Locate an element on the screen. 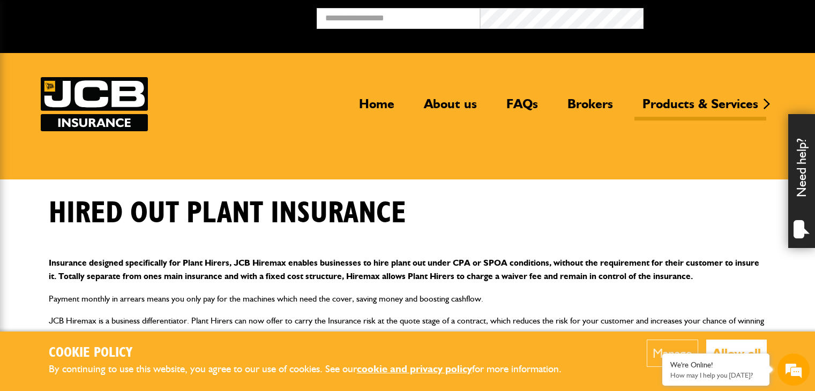 Image resolution: width=815 pixels, height=391 pixels. p: By continuing to use this website, you agree to our use of cookies. See our for more information. is located at coordinates (314, 369).